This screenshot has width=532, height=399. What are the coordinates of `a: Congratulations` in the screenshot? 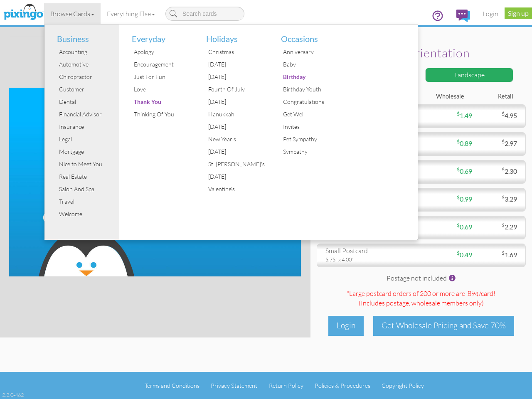 It's located at (309, 102).